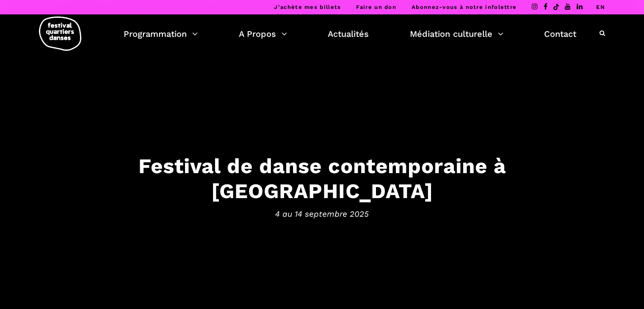 Image resolution: width=644 pixels, height=309 pixels. Describe the element at coordinates (263, 34) in the screenshot. I see `a: A Propos` at that location.